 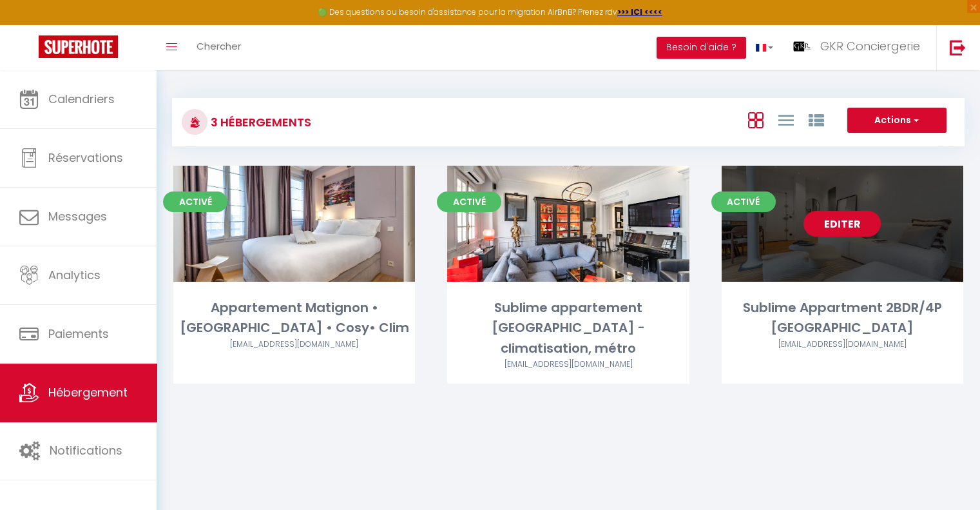 I want to click on img: Super Booking, so click(x=78, y=46).